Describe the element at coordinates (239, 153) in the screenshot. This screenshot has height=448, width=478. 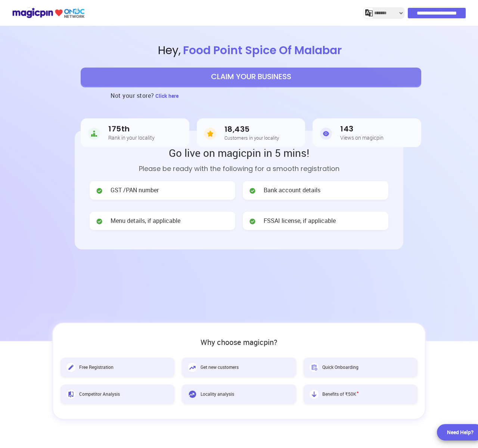
I see `h2: Go live on magicpin in 5 mins!` at that location.